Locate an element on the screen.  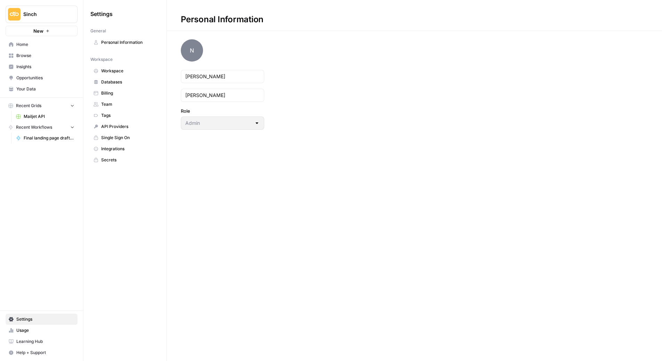
a: Single Sign On is located at coordinates (125, 138).